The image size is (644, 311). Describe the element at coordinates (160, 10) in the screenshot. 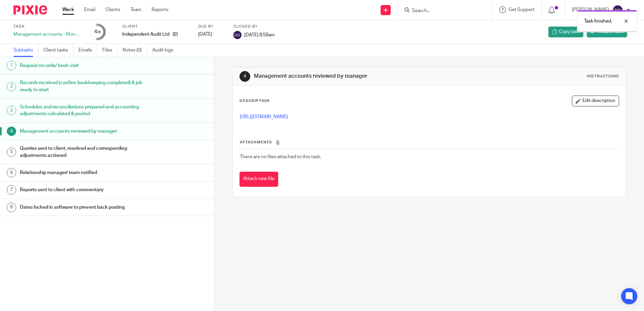

I see `a: Reports` at that location.